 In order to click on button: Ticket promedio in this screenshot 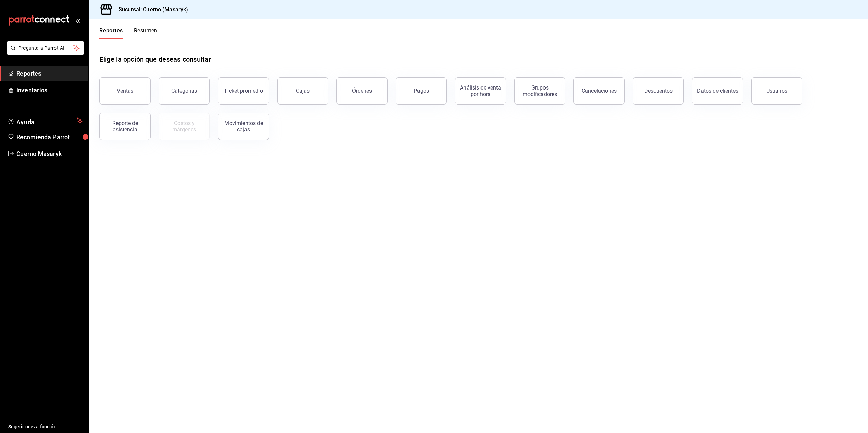, I will do `click(244, 91)`.